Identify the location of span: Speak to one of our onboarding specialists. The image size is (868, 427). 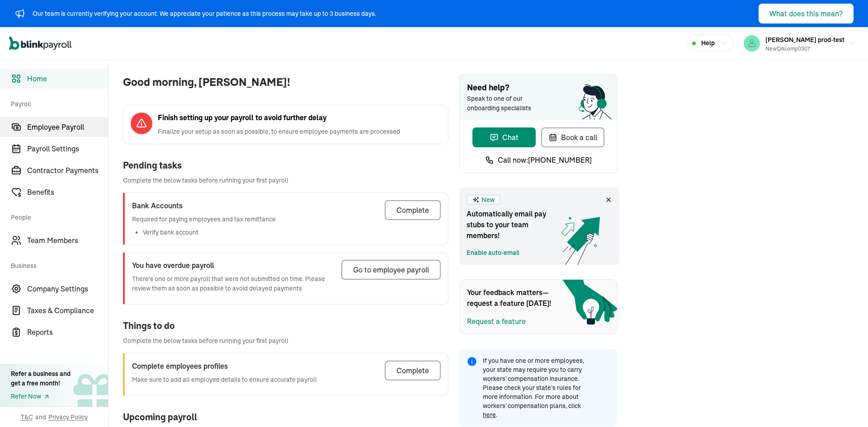
(506, 104).